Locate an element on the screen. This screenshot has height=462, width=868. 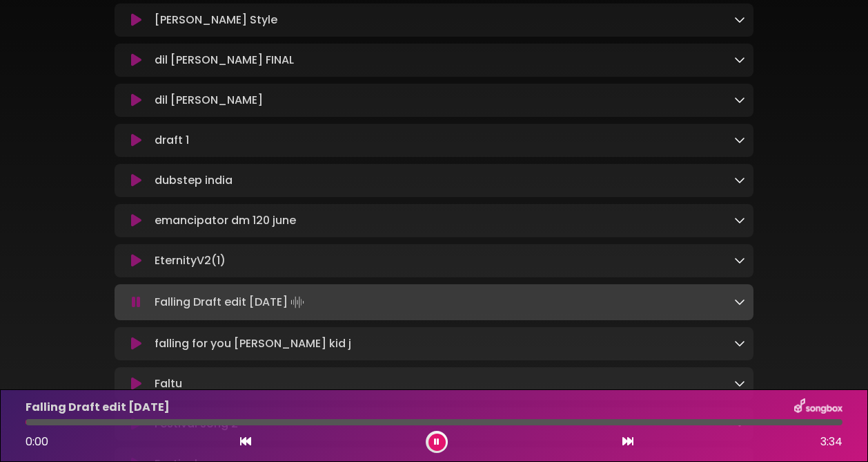
span: 0:00 is located at coordinates (37, 441).